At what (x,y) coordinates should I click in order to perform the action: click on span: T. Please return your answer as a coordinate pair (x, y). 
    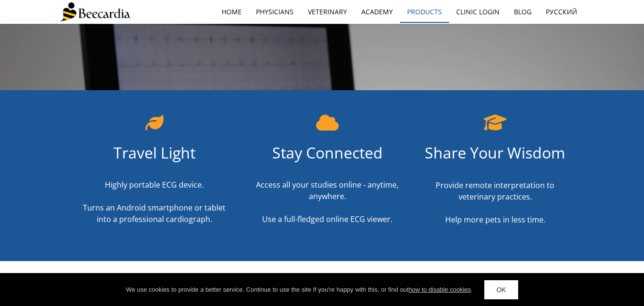
    Looking at the image, I should click on (85, 208).